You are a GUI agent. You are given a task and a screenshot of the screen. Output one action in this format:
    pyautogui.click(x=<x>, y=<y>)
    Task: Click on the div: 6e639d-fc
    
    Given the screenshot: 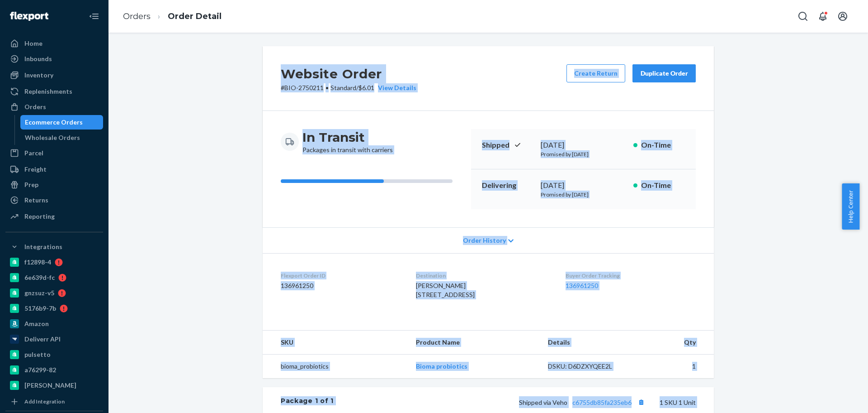 What is the action you would take?
    pyautogui.click(x=39, y=277)
    